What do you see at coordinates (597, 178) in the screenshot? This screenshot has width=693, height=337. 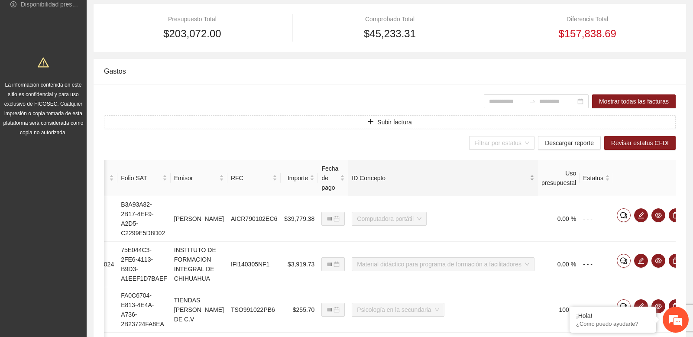 I see `th: Estatus` at bounding box center [597, 178].